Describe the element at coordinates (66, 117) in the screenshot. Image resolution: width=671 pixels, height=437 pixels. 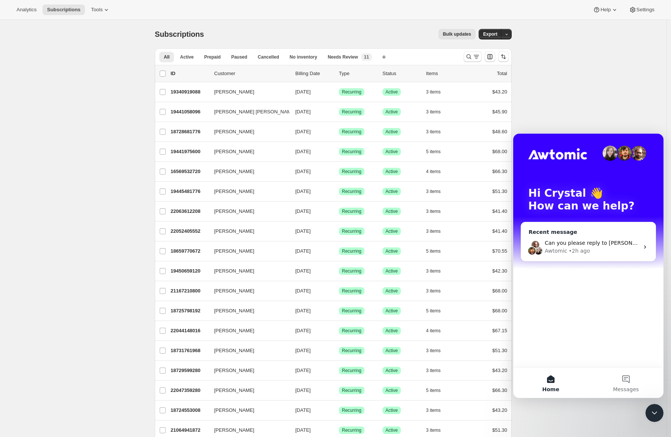
I see `div: • 2h ago` at that location.